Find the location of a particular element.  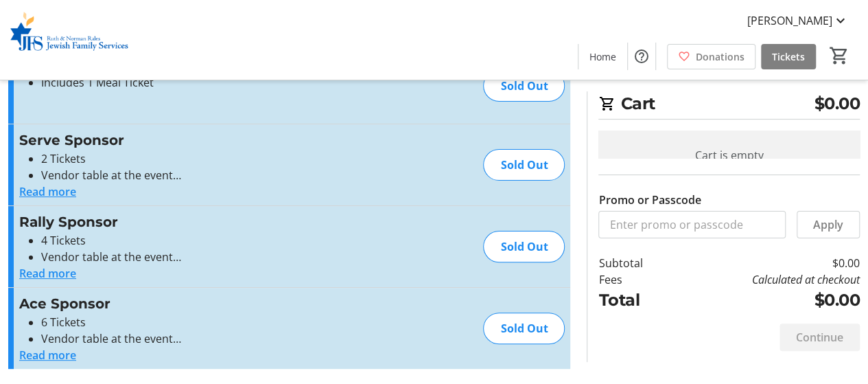

h3: Ace Sponsor is located at coordinates (169, 303).